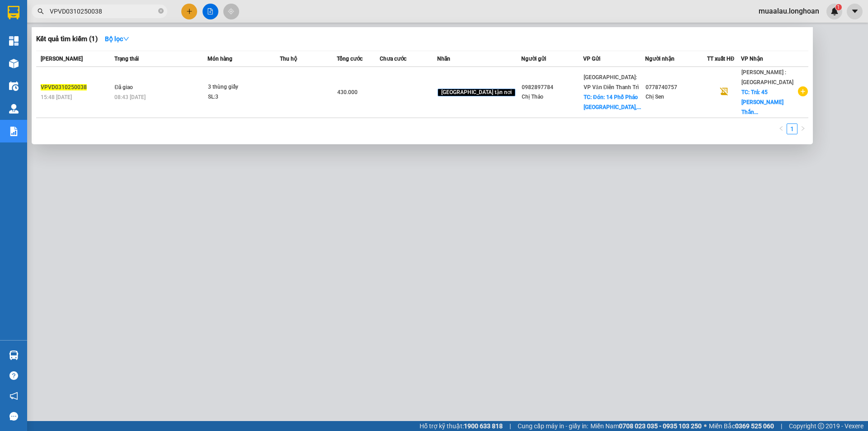 This screenshot has width=868, height=431. What do you see at coordinates (592, 59) in the screenshot?
I see `span: VP Gửi` at bounding box center [592, 59].